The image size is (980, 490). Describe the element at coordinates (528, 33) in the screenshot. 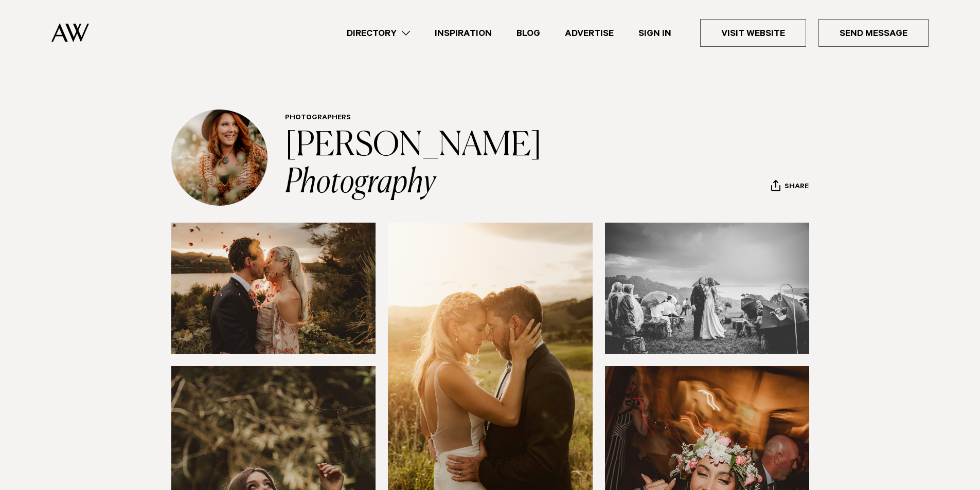

I see `a: Blog` at that location.